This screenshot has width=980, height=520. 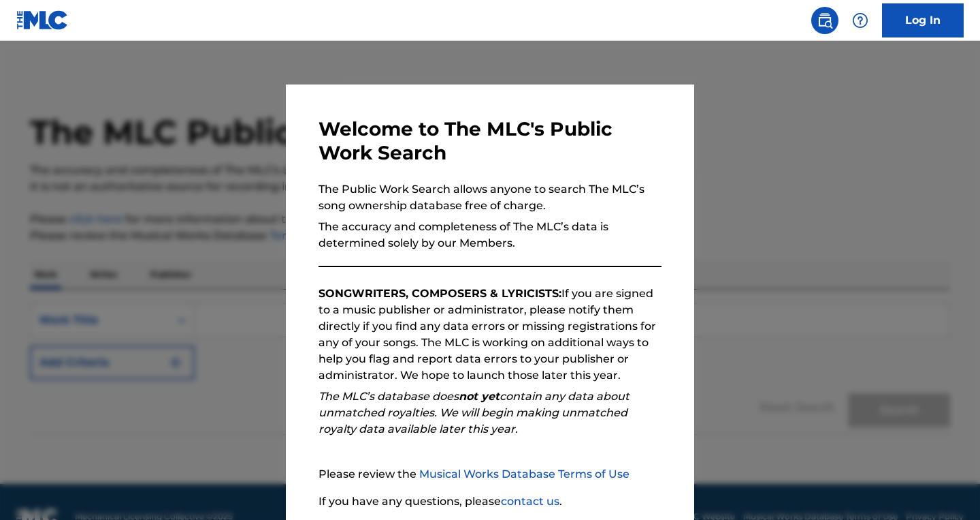 I want to click on img: help, so click(x=860, y=21).